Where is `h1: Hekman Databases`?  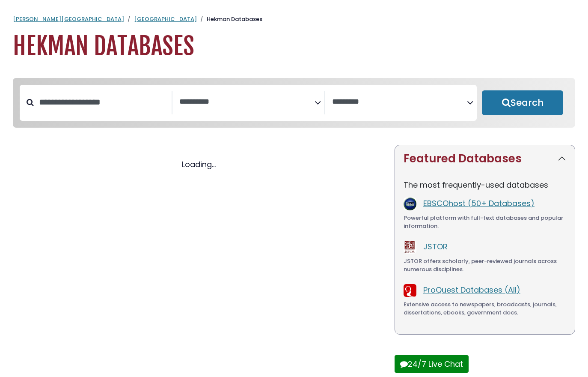 h1: Hekman Databases is located at coordinates (294, 47).